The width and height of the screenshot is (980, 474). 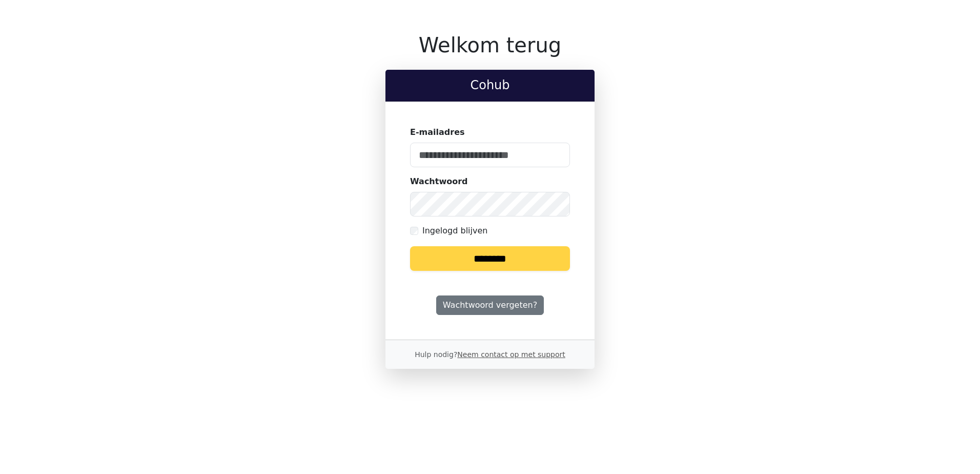 I want to click on label: Wachtwoord, so click(x=438, y=182).